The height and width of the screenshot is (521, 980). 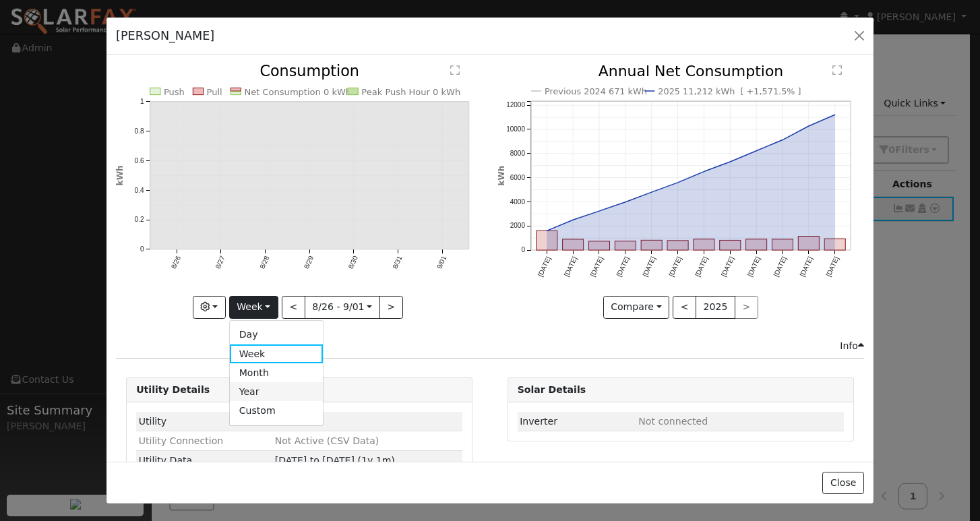 What do you see at coordinates (516, 129) in the screenshot?
I see `text: 10000` at bounding box center [516, 129].